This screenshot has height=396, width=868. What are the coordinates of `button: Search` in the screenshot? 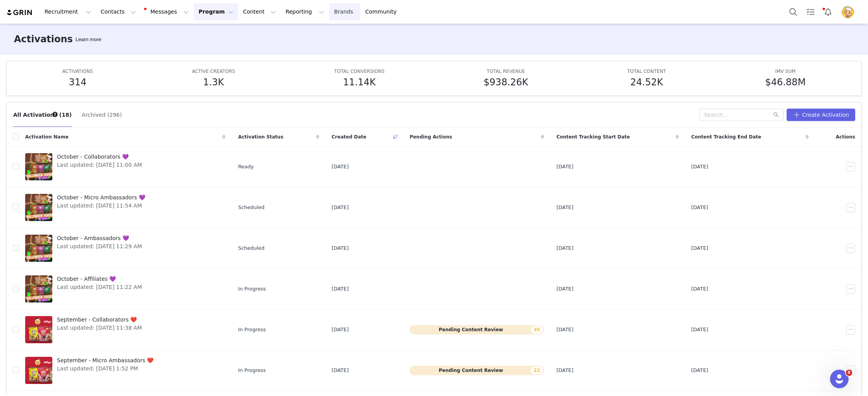 It's located at (793, 12).